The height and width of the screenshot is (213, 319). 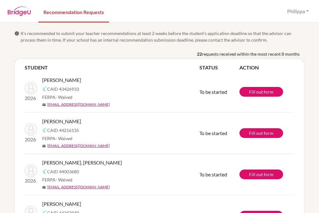 What do you see at coordinates (267, 68) in the screenshot?
I see `th: ACTION` at bounding box center [267, 68].